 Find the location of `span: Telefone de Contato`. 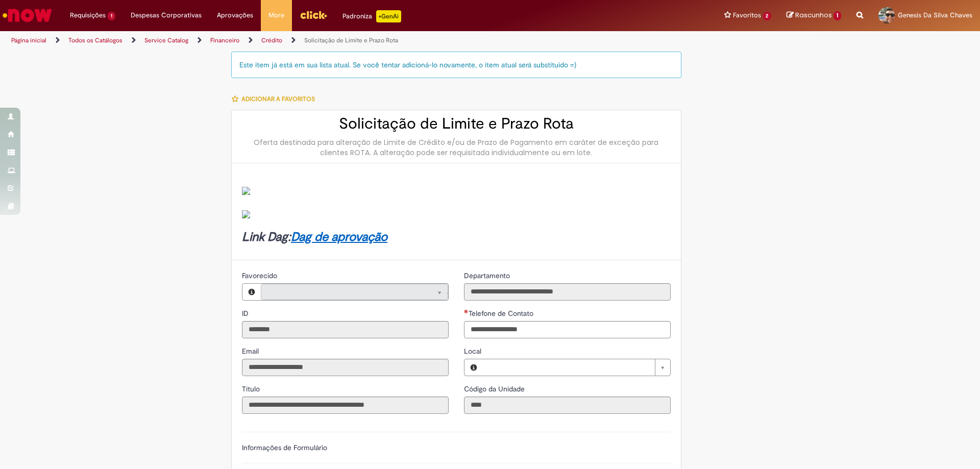

span: Telefone de Contato is located at coordinates (502, 314).